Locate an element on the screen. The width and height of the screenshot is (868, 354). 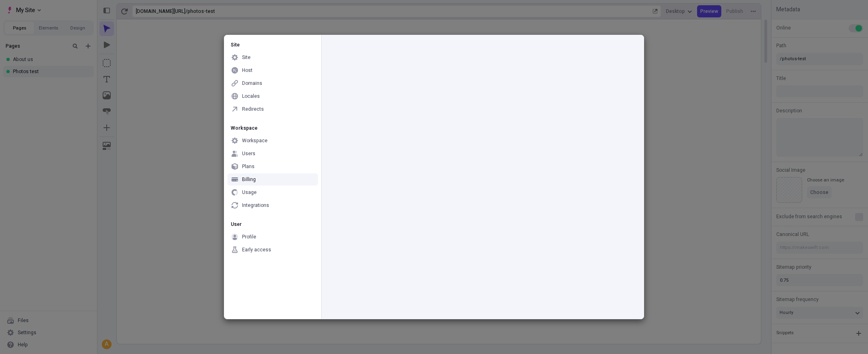
div: Locales is located at coordinates (251, 96).